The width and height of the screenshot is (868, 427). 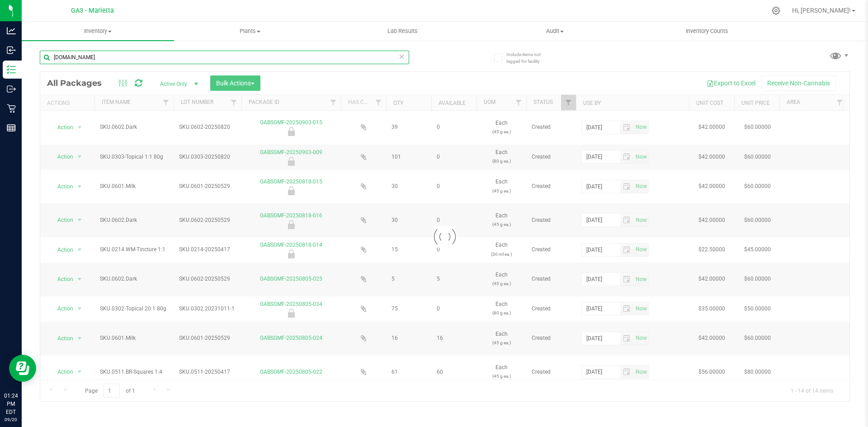 What do you see at coordinates (707, 31) in the screenshot?
I see `a: Inventory Counts` at bounding box center [707, 31].